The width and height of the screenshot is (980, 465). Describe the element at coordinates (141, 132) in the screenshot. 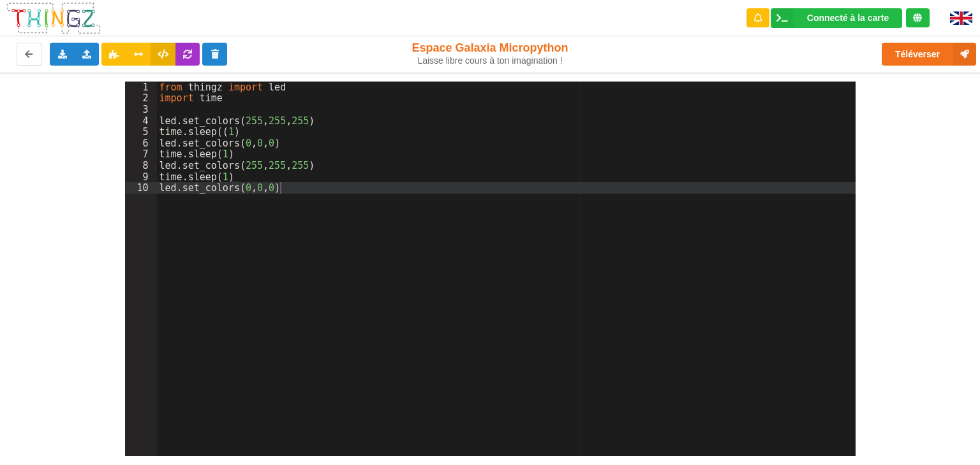

I see `div: 5` at that location.